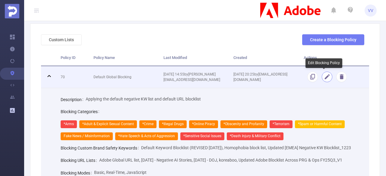 The width and height of the screenshot is (386, 176). Describe the element at coordinates (108, 124) in the screenshot. I see `span: *Adult & Explicit Sexual Content` at that location.